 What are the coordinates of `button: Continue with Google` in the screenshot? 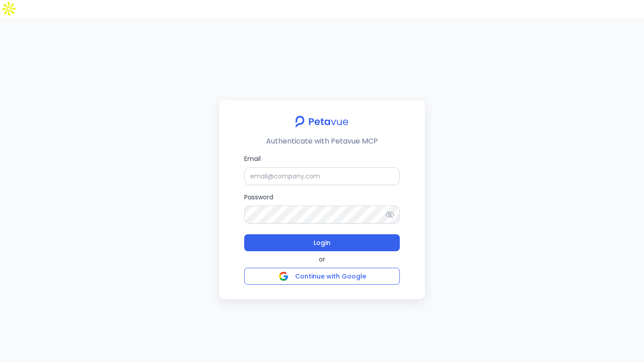 It's located at (322, 276).